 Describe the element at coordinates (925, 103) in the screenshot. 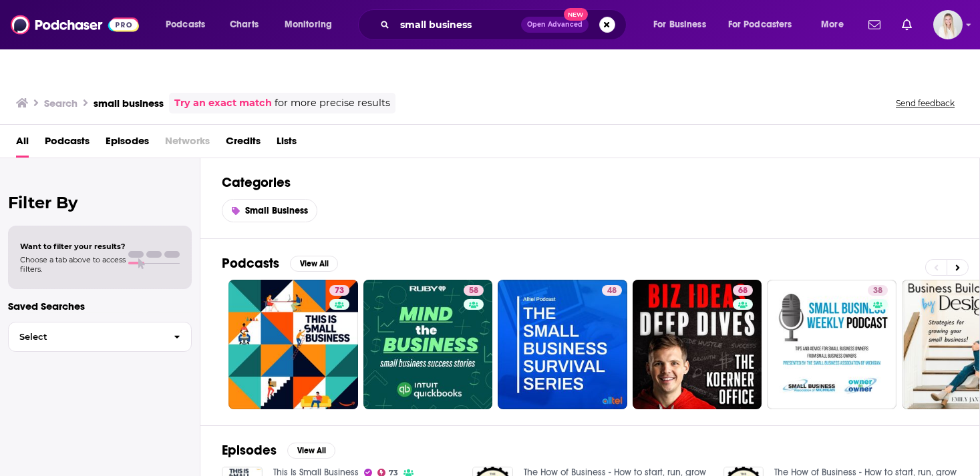

I see `button: Send feedback` at that location.